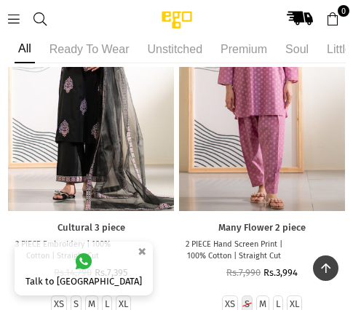  Describe the element at coordinates (25, 50) in the screenshot. I see `li: All` at that location.